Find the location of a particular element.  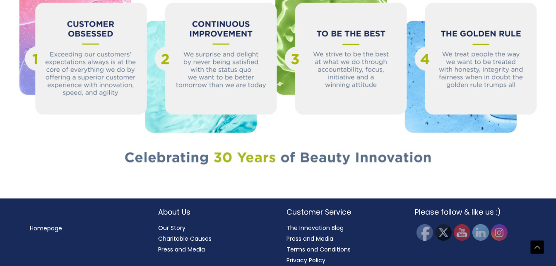

a: The Innovation Blog is located at coordinates (315, 228).